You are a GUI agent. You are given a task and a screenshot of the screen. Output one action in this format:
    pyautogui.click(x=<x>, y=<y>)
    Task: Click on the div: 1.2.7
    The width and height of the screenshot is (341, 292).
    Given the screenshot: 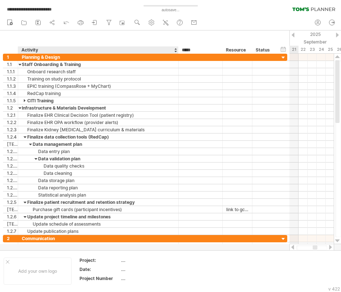 What is the action you would take?
    pyautogui.click(x=12, y=231)
    